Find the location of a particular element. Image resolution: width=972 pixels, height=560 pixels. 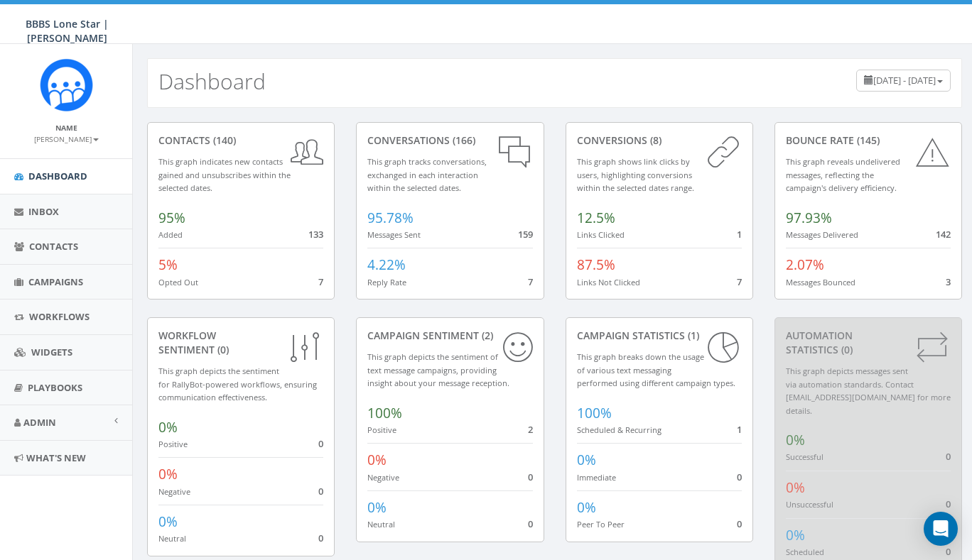

small: Links Not Clicked is located at coordinates (608, 282).